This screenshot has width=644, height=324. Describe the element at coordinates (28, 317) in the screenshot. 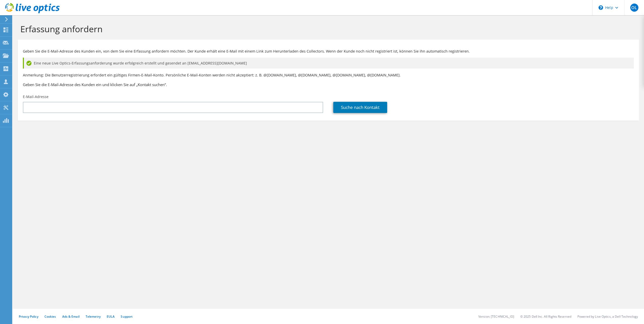

I see `a: Privacy Policy` at that location.